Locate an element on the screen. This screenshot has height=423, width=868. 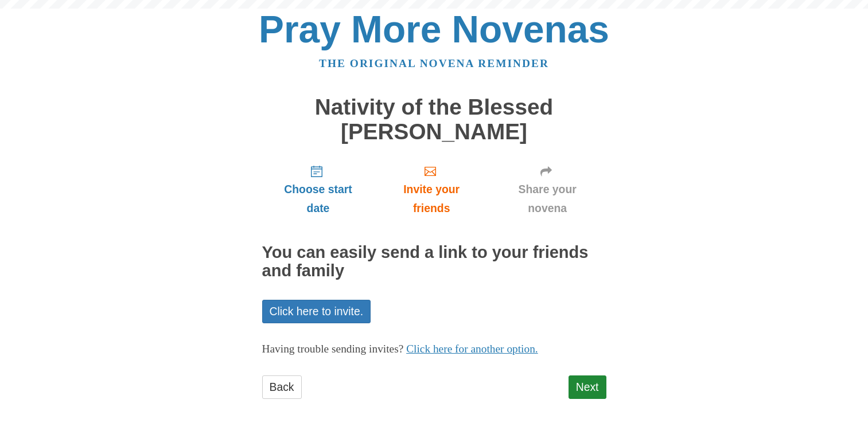
span: Having trouble sending invites? is located at coordinates (333, 349).